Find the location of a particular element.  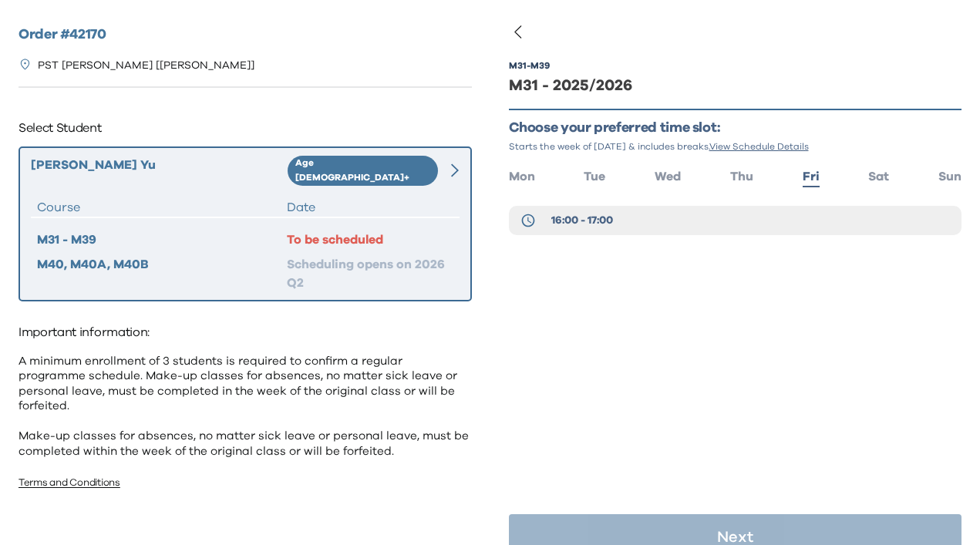

p: Choose your preferred time slot: is located at coordinates (735, 128).